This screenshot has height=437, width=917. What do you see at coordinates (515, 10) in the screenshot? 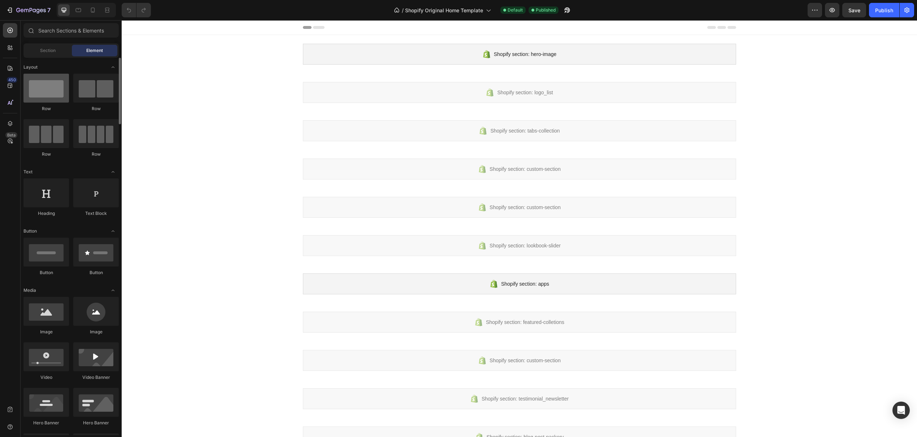
I see `span: Default` at bounding box center [515, 10].